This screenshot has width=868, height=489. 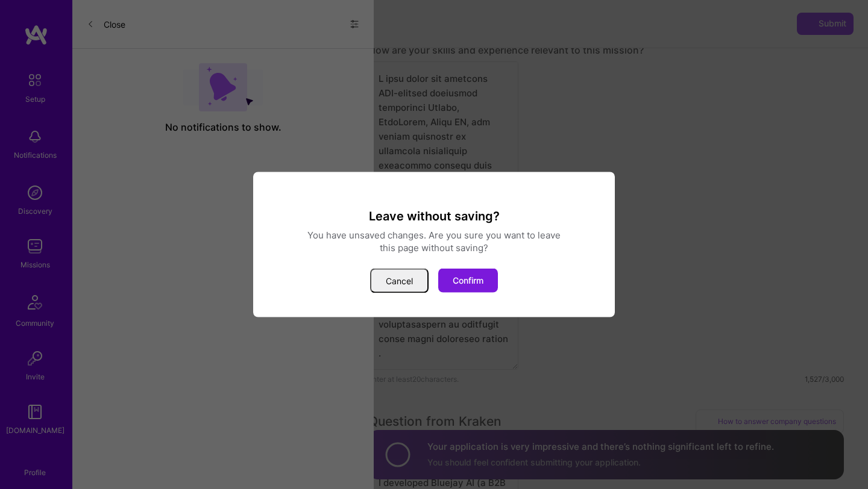 I want to click on button: Cancel, so click(x=399, y=280).